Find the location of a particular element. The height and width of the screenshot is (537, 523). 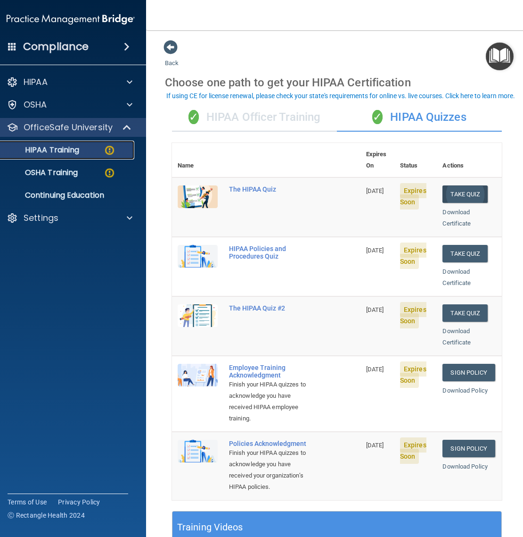

th: Name is located at coordinates (198, 160).